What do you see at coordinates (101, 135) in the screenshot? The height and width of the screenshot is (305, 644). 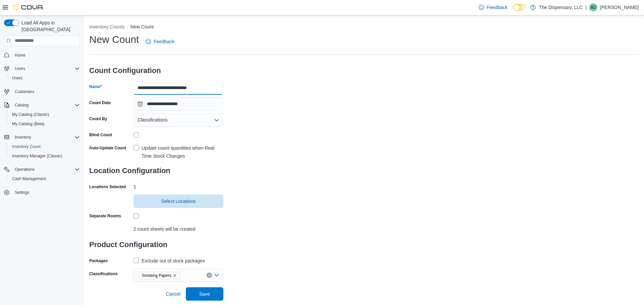 I see `div: Blind Count` at bounding box center [101, 135].